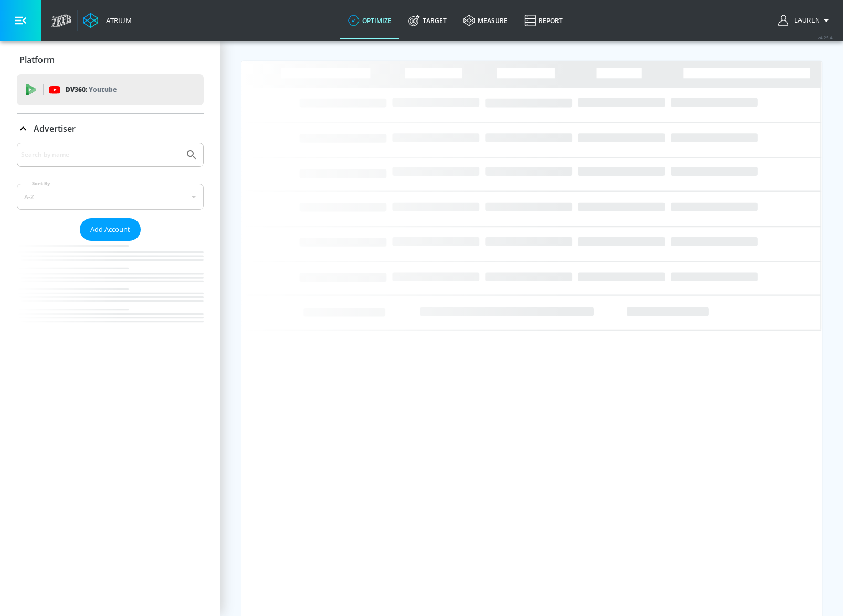  Describe the element at coordinates (825, 37) in the screenshot. I see `span: v 4.25.4` at that location.